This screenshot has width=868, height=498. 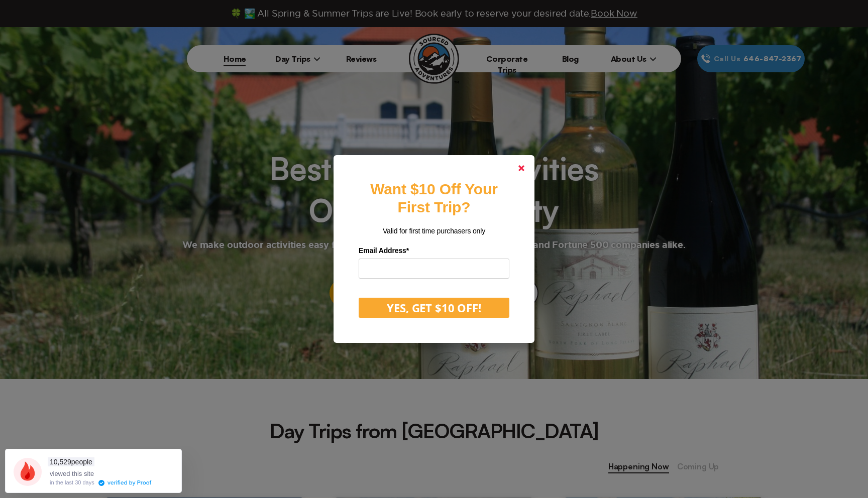 I want to click on span: people, so click(x=71, y=462).